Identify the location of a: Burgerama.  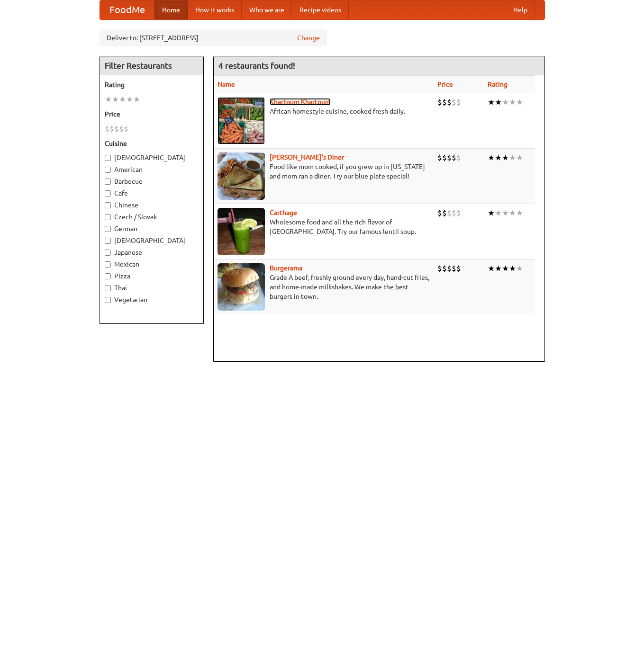
(286, 268).